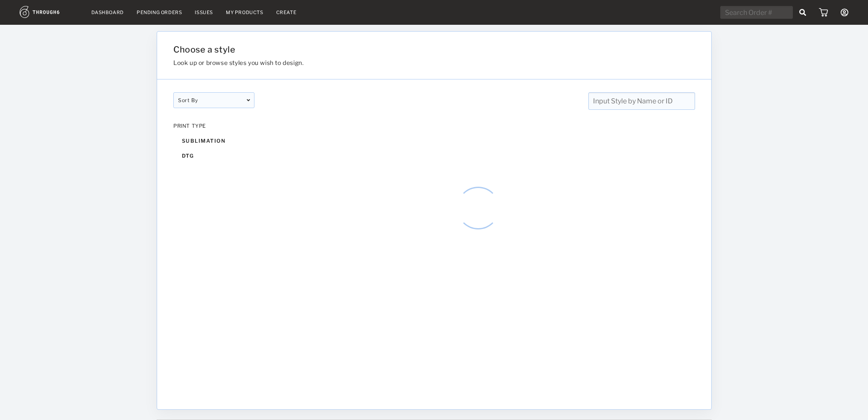  What do you see at coordinates (49, 12) in the screenshot?
I see `img: logo.1c10ca64.svg` at bounding box center [49, 12].